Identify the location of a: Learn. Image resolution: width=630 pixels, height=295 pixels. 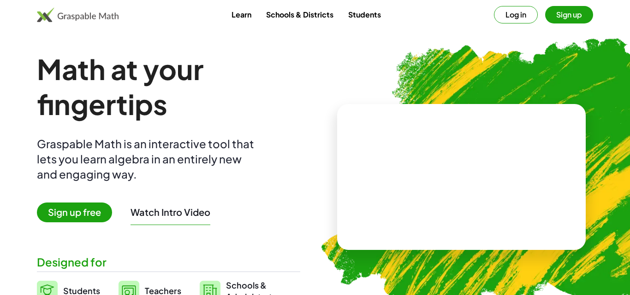
(241, 14).